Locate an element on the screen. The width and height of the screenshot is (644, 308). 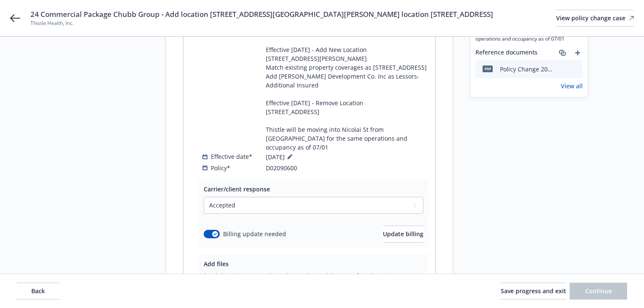
span: Effective date* is located at coordinates (232, 156).